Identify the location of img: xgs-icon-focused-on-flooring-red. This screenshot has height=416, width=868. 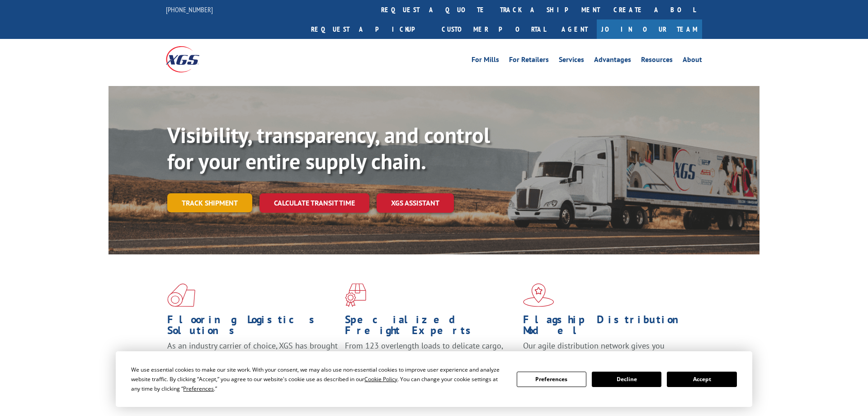
(356, 295).